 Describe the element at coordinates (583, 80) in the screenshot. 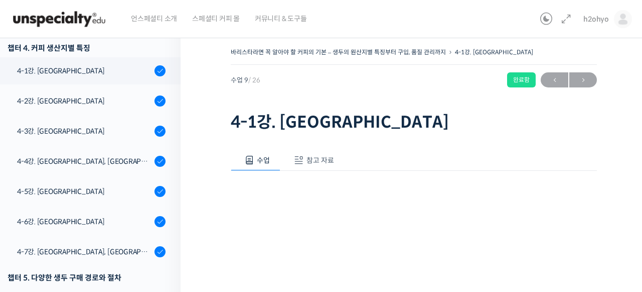

I see `a: 다음→` at that location.